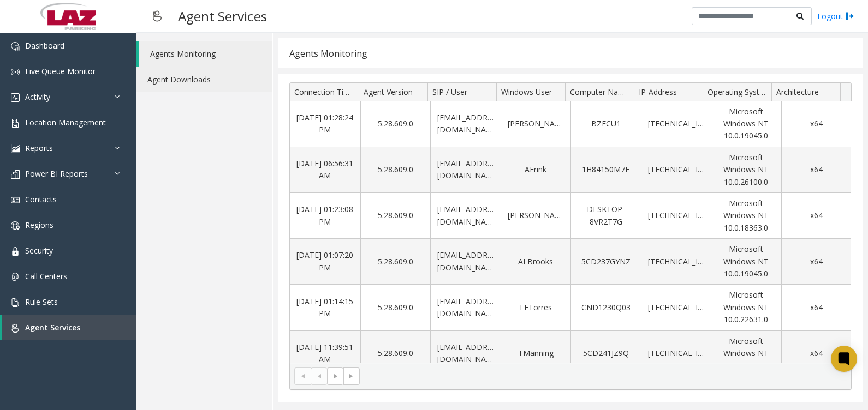  What do you see at coordinates (39, 250) in the screenshot?
I see `span: Security` at bounding box center [39, 250].